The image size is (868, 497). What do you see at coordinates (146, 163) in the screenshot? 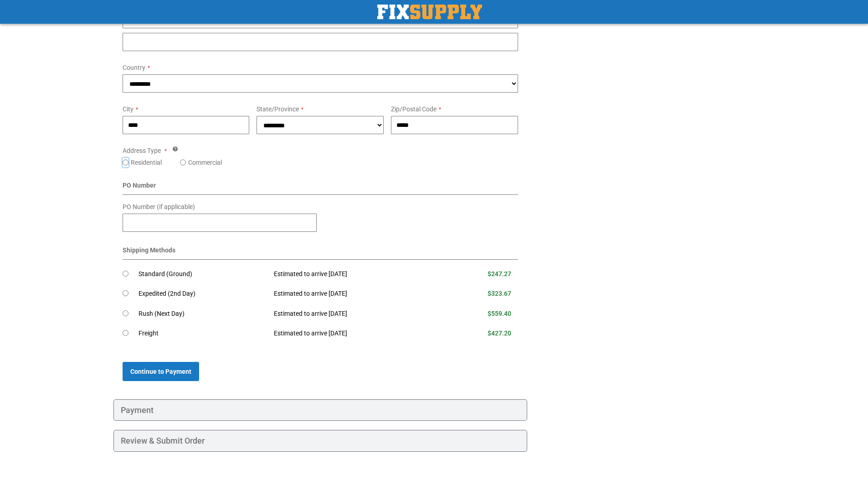
I see `label: Residential` at bounding box center [146, 163].